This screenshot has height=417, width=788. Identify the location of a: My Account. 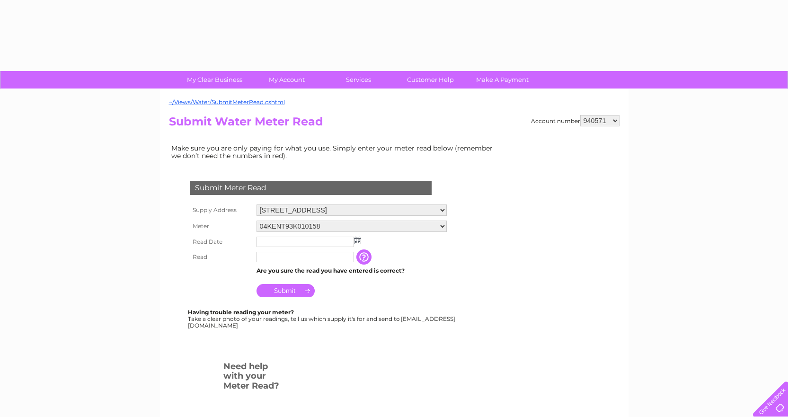
(286, 79).